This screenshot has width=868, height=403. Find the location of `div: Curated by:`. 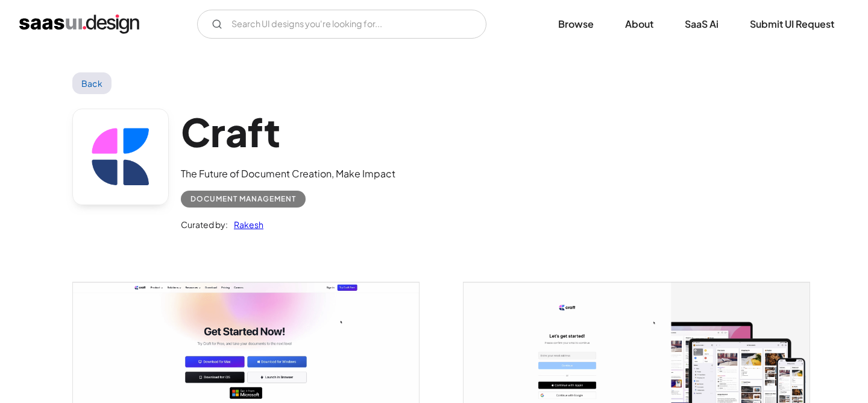

div: Curated by: is located at coordinates (204, 224).